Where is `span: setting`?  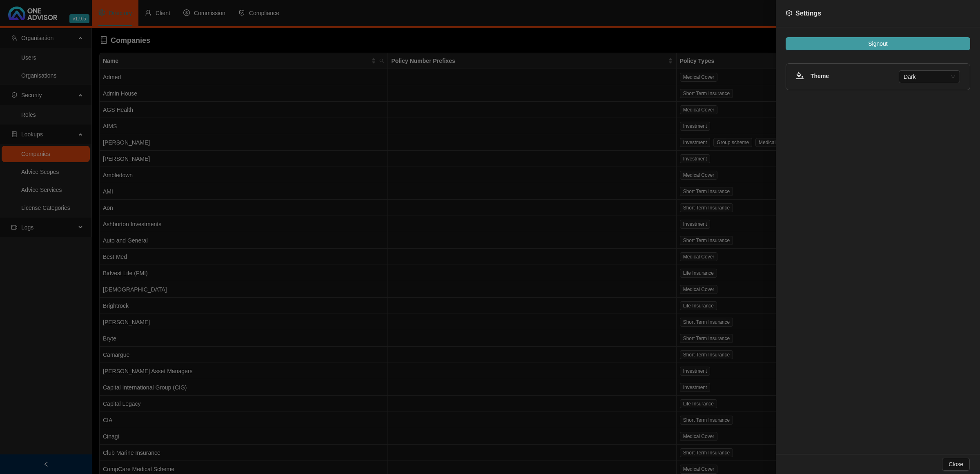 span: setting is located at coordinates (789, 13).